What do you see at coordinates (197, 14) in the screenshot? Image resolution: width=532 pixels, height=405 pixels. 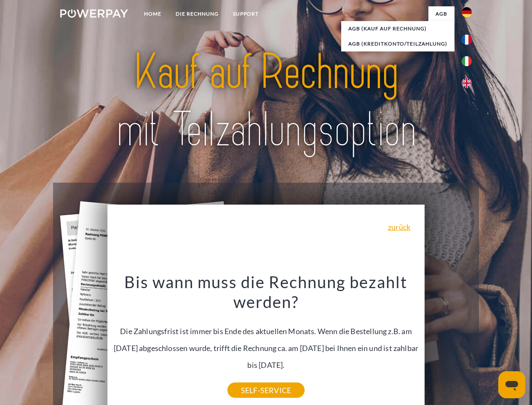 I see `a: DIE RECHNUNG` at bounding box center [197, 14].